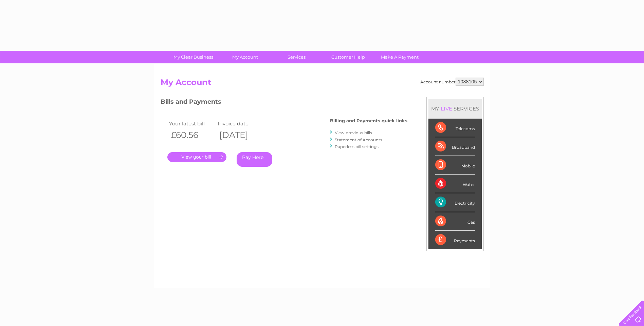  I want to click on td: Your latest bill, so click(192, 123).